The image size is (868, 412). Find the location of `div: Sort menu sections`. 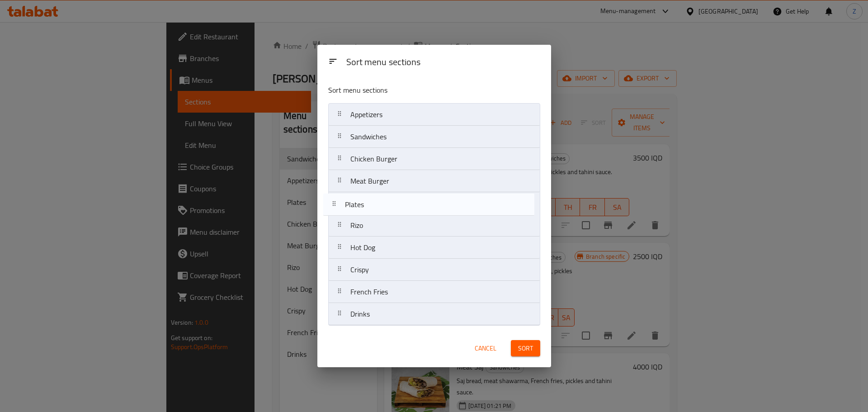

div: Sort menu sections is located at coordinates (443, 63).